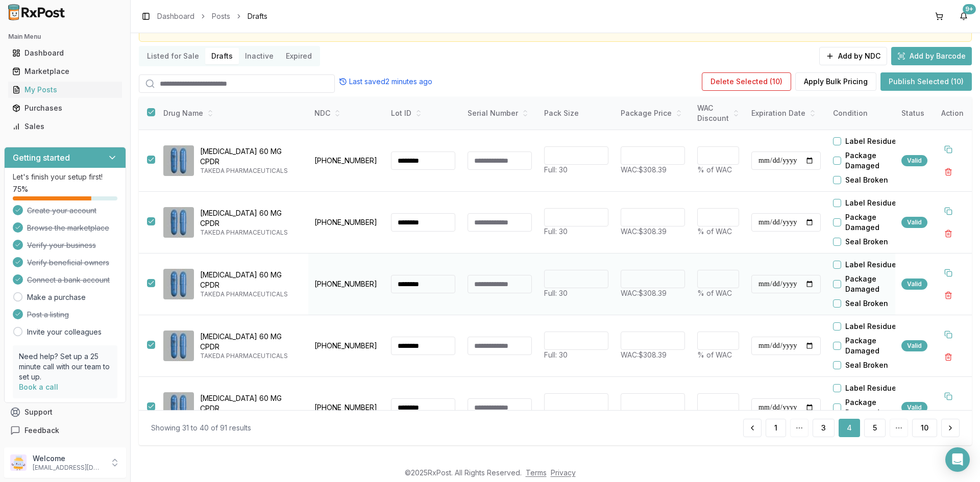 This screenshot has height=482, width=980. Describe the element at coordinates (65, 177) in the screenshot. I see `p: Let's finish your setup first!` at that location.